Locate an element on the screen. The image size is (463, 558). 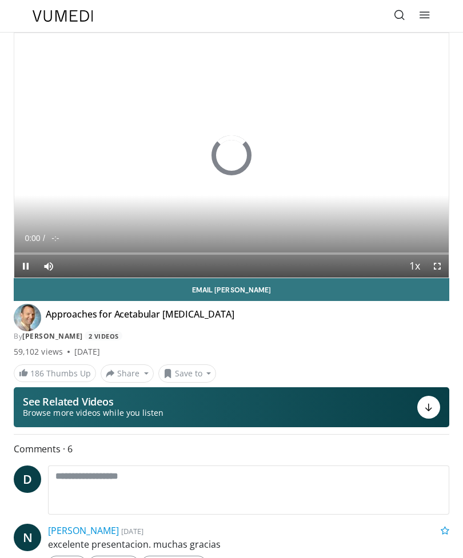
img: VuMedi Logo is located at coordinates (63, 16).